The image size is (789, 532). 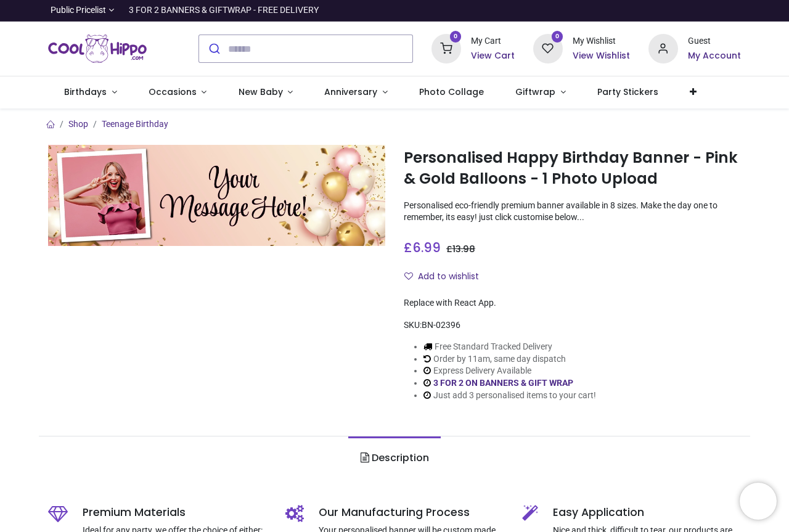 What do you see at coordinates (213, 49) in the screenshot?
I see `button: Submit` at bounding box center [213, 49].